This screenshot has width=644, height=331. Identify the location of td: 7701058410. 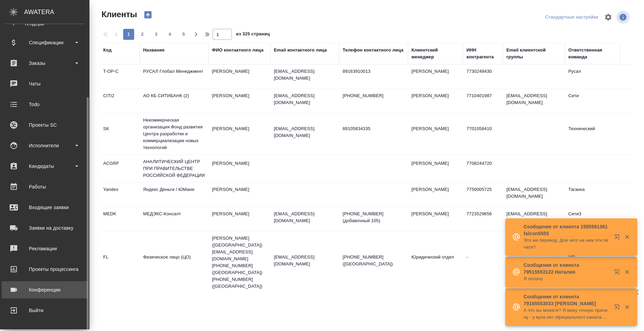
(483, 134).